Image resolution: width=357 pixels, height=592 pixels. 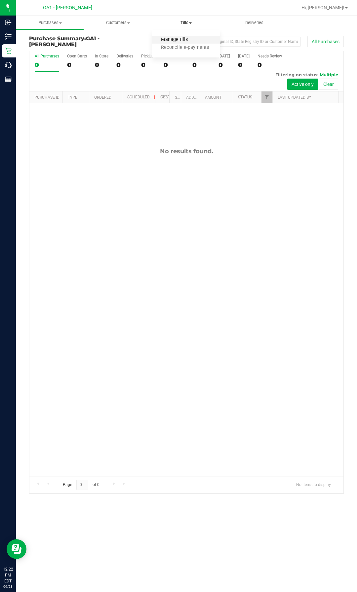 I want to click on a: Customers, so click(x=118, y=23).